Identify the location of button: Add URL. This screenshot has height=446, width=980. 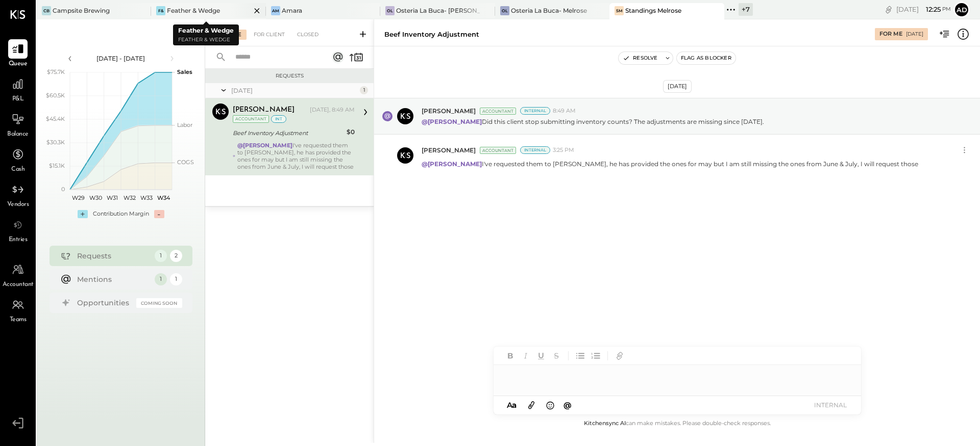
(620, 356).